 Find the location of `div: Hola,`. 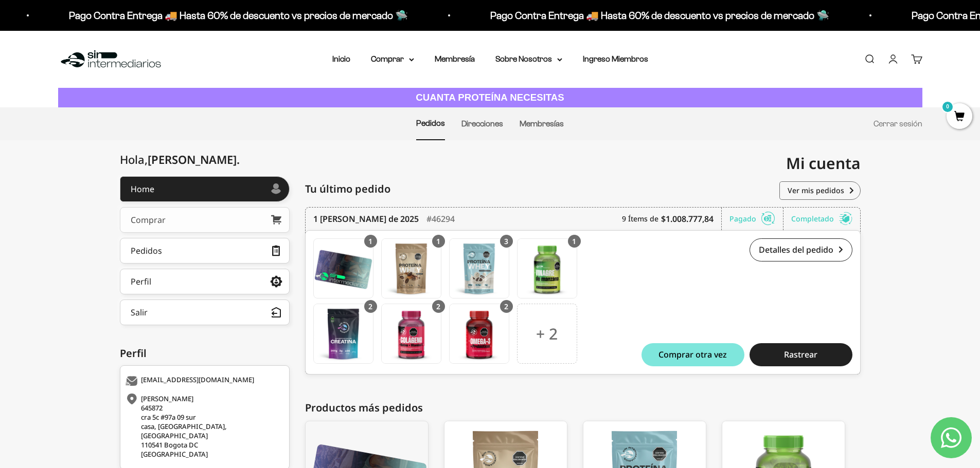

div: Hola, is located at coordinates (179, 159).